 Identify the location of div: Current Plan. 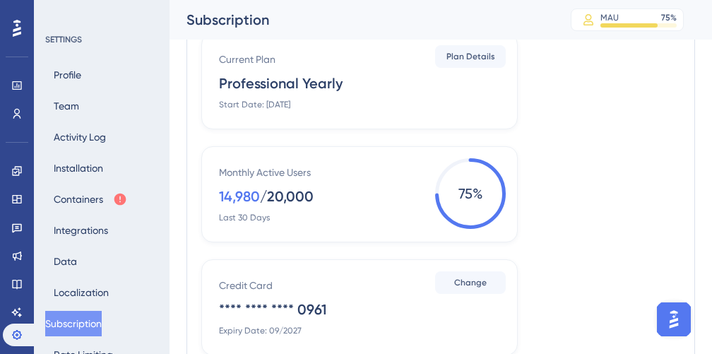
(247, 59).